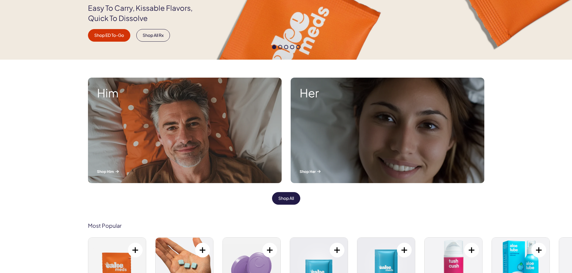 The image size is (572, 273). I want to click on a: A man smiling while lying in bed. Him Shop Him, so click(185, 131).